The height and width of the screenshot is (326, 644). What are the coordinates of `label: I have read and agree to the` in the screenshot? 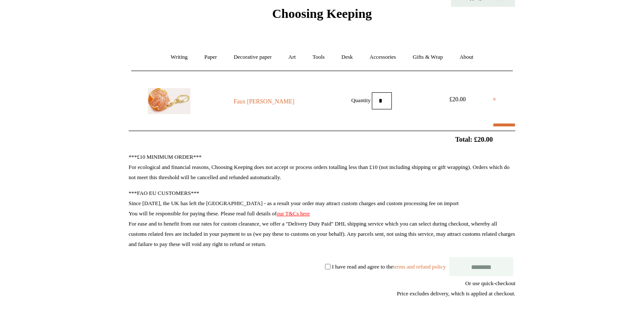 It's located at (389, 266).